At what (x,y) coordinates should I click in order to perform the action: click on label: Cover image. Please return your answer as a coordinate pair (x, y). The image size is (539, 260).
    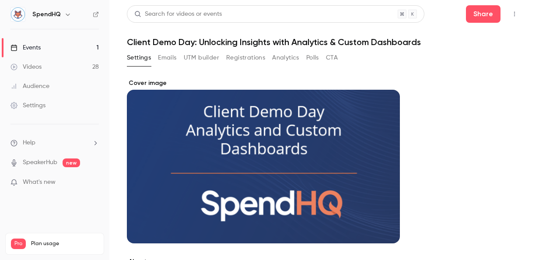
    Looking at the image, I should click on (263, 83).